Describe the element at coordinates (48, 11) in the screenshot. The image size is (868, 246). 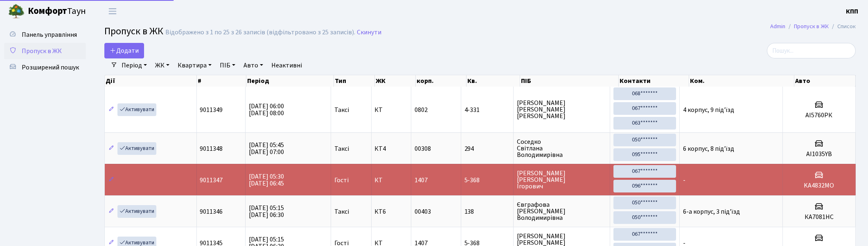
I see `b: Комфорт` at that location.